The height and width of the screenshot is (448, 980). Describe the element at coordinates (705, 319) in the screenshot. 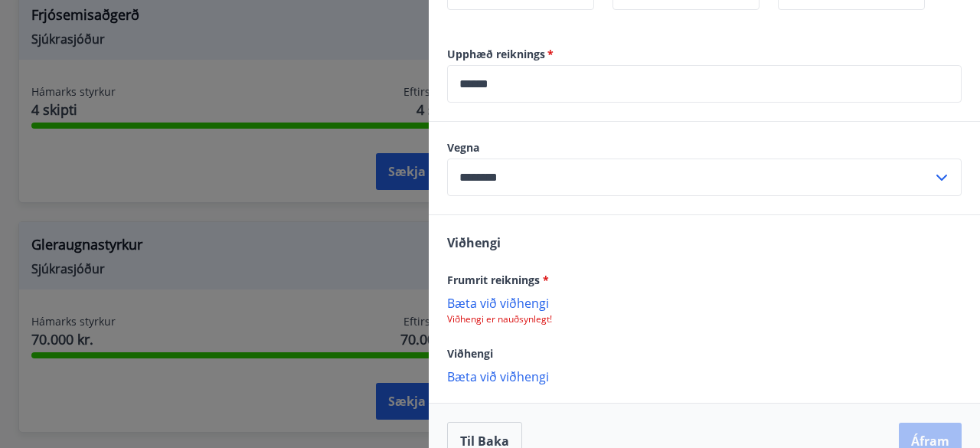

I see `p: Viðhengi er nauðsynlegt!` at that location.